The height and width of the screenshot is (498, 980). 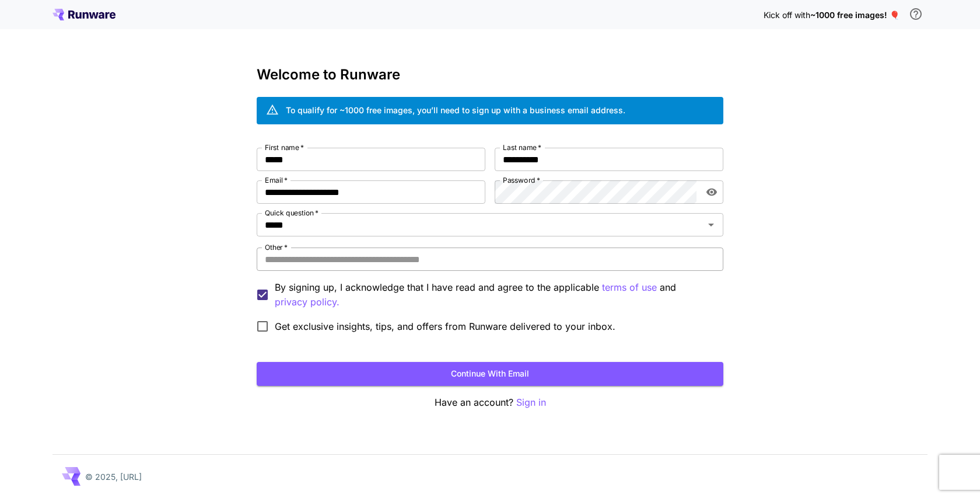 What do you see at coordinates (284, 147) in the screenshot?
I see `label: First name` at bounding box center [284, 147].